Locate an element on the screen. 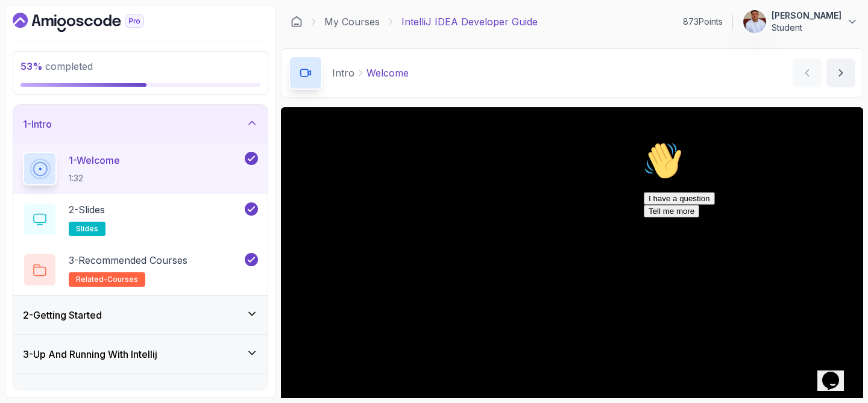 This screenshot has width=868, height=403. p: 2 - Slides is located at coordinates (87, 210).